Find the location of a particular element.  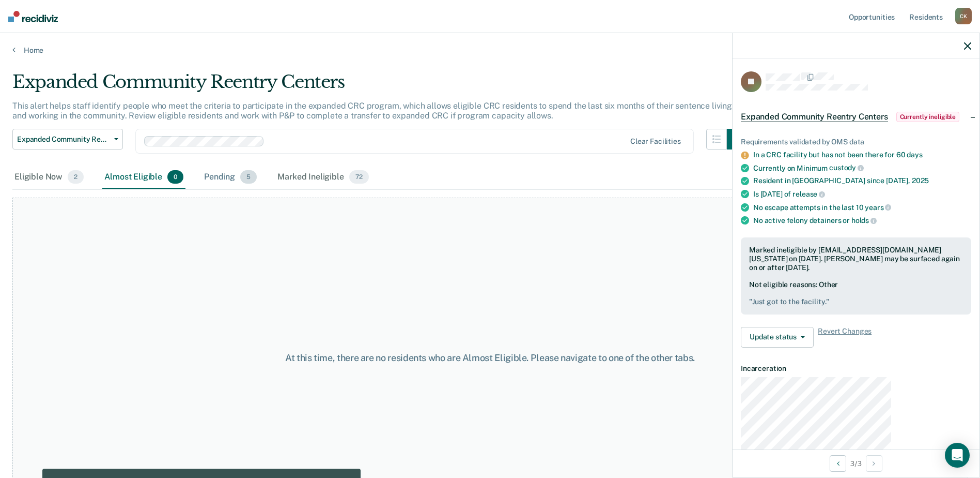

div: Open Intercom Messenger is located at coordinates (957, 455).